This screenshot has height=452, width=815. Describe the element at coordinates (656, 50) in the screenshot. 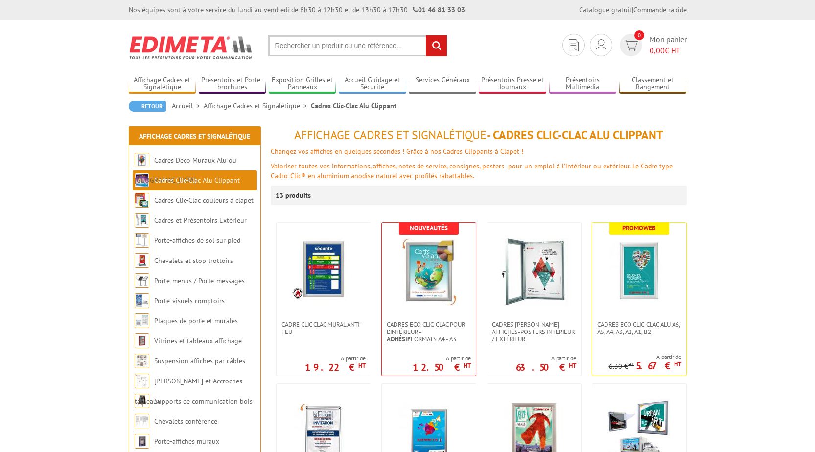

I see `span: 0,00` at that location.